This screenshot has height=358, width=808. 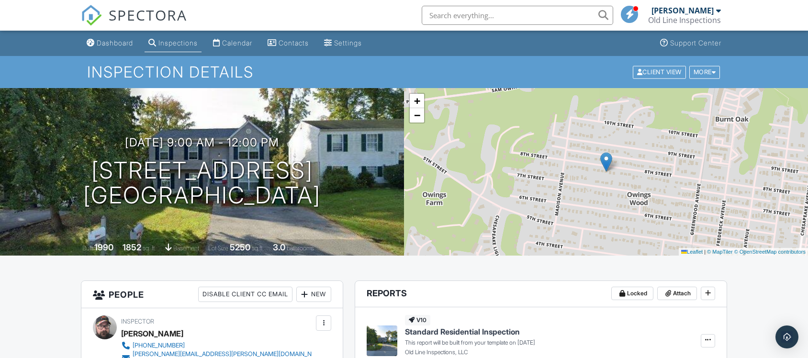 What do you see at coordinates (178, 43) in the screenshot?
I see `div: Inspections` at bounding box center [178, 43].